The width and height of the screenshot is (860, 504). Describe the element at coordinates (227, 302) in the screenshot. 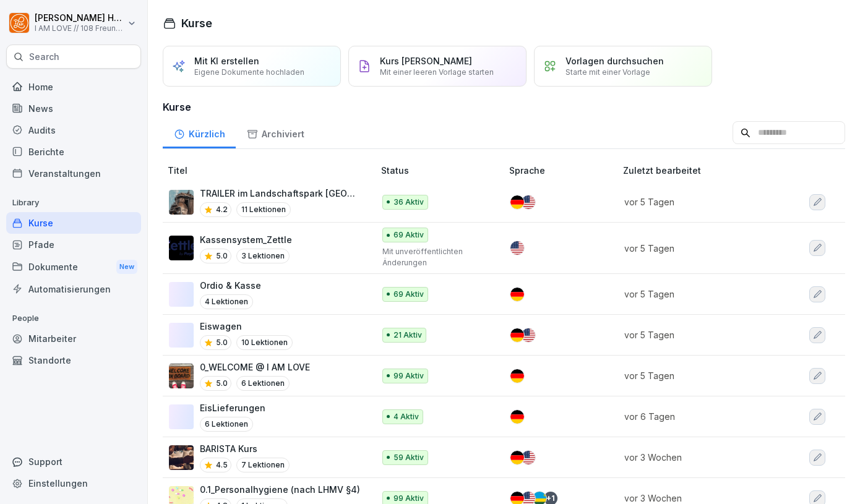

I see `p: 4 Lektionen` at that location.